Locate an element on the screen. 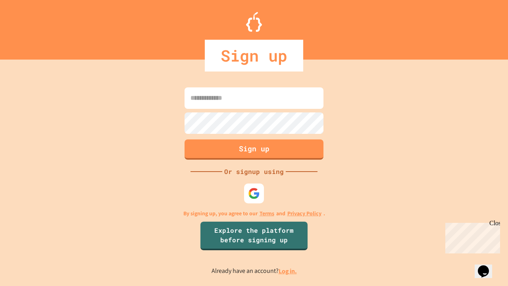 The height and width of the screenshot is (286, 508). img: Logo.svg is located at coordinates (254, 22).